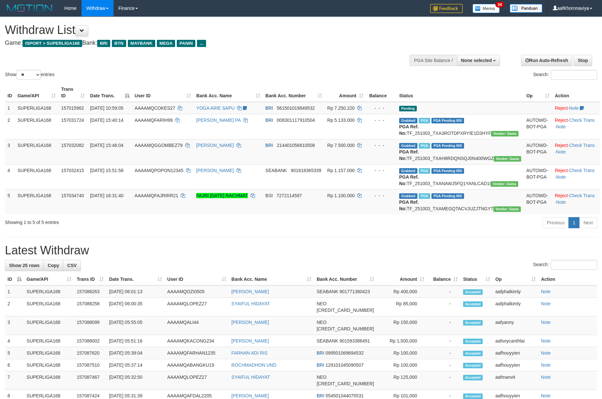 This screenshot has height=399, width=602. I want to click on span: Accepted, so click(473, 377).